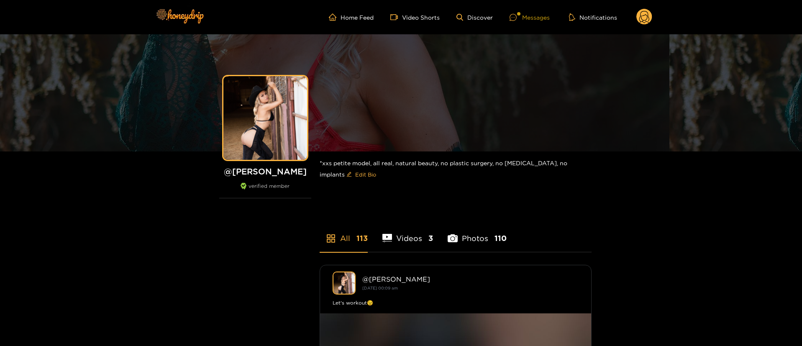  What do you see at coordinates (431, 238) in the screenshot?
I see `span: 3` at bounding box center [431, 238].